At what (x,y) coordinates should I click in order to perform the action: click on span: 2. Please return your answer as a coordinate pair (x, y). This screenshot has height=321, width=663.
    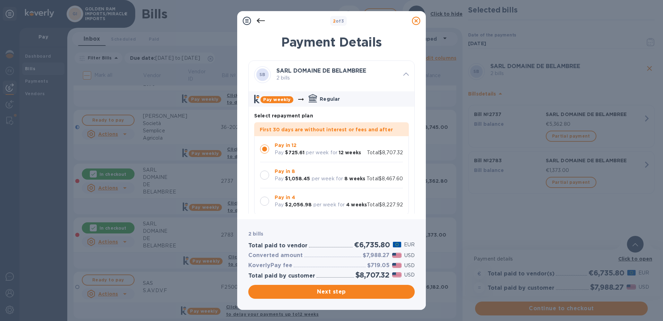
    Looking at the image, I should click on (334, 21).